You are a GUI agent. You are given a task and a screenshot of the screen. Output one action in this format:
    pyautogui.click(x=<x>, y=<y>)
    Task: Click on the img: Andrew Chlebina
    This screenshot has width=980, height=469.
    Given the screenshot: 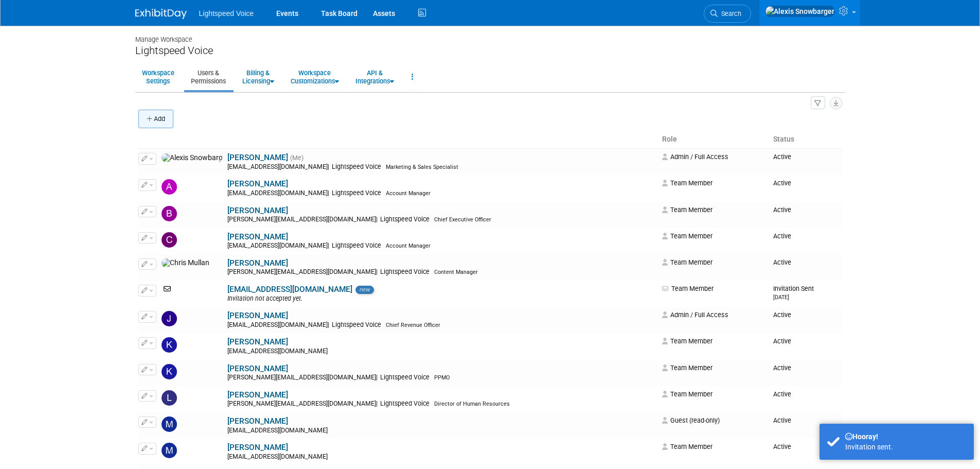 What is the action you would take?
    pyautogui.click(x=169, y=187)
    